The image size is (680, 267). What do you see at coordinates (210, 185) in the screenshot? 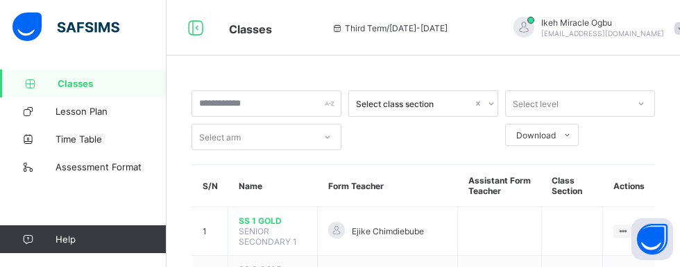
I see `th: S/N` at bounding box center [210, 185].